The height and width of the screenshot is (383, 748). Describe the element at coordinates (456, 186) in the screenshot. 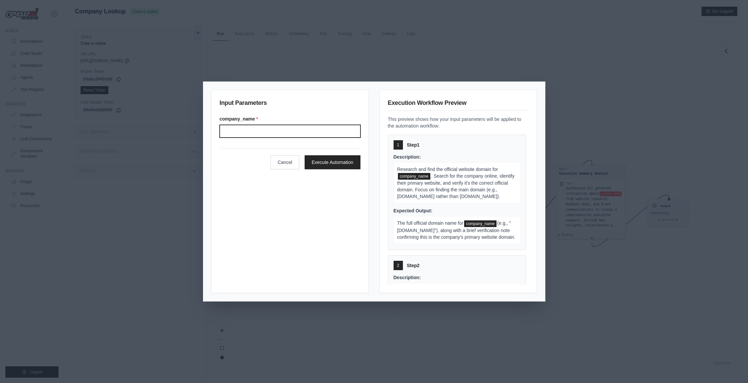

I see `span: . Search for the company online, identify their primary website, and verify it's the correct offi...` at that location.